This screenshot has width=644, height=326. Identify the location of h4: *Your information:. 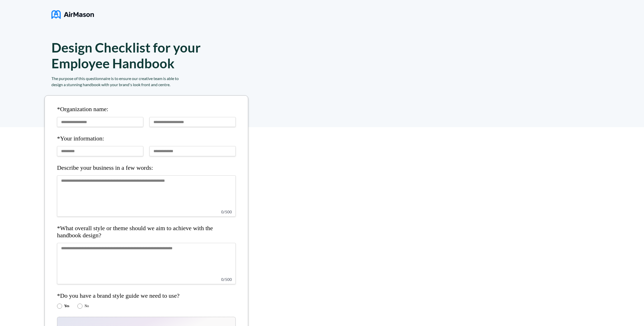
(146, 138).